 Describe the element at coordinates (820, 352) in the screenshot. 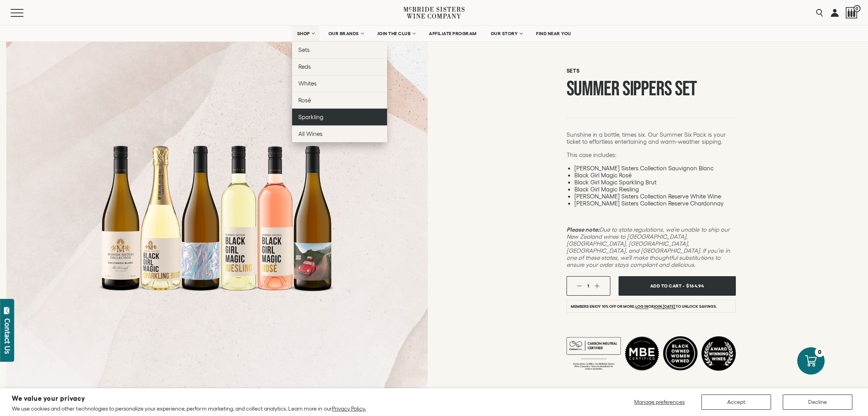

I see `div: 0` at that location.